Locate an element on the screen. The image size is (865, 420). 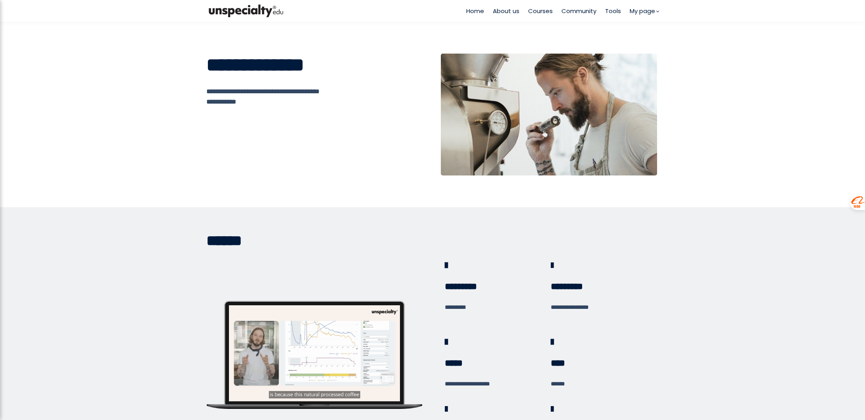
a: Community is located at coordinates (579, 11).